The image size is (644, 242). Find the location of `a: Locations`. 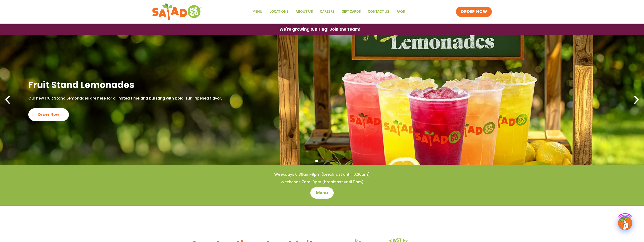

a: Locations is located at coordinates (279, 12).